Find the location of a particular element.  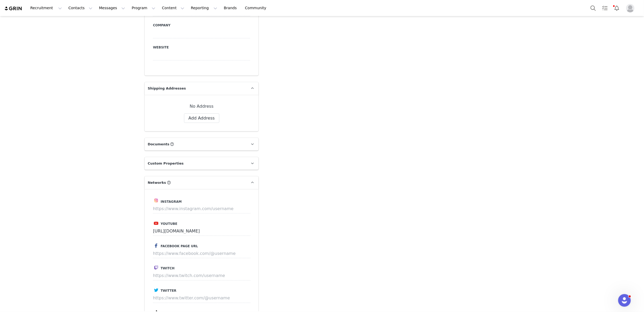

button: Program is located at coordinates (143, 8).